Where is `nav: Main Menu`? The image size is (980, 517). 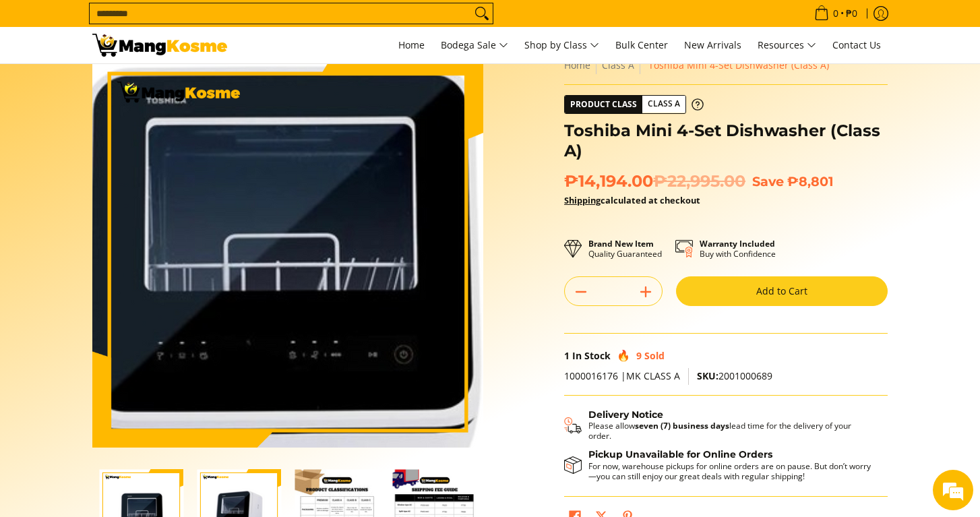
nav: Main Menu is located at coordinates (565, 45).